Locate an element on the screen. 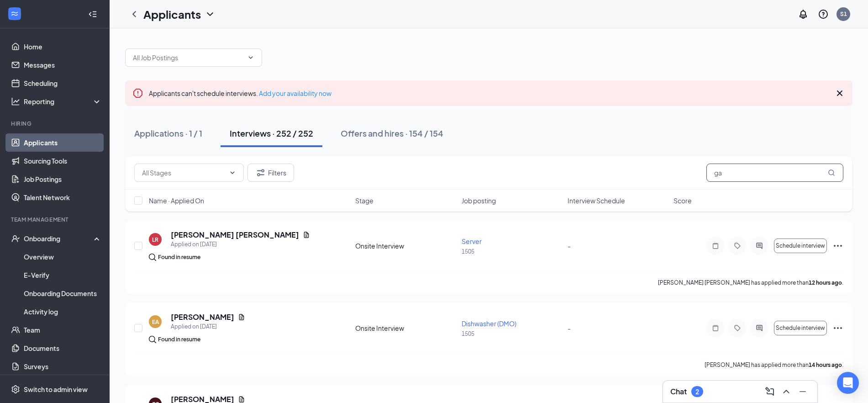 This screenshot has width=868, height=403. span: Name · Applied On is located at coordinates (176, 201).